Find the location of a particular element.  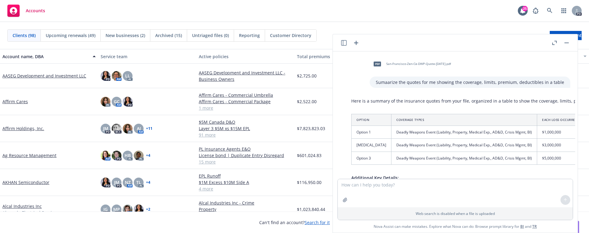

a: Alcal Industries Inc - Crime is located at coordinates (245, 203).